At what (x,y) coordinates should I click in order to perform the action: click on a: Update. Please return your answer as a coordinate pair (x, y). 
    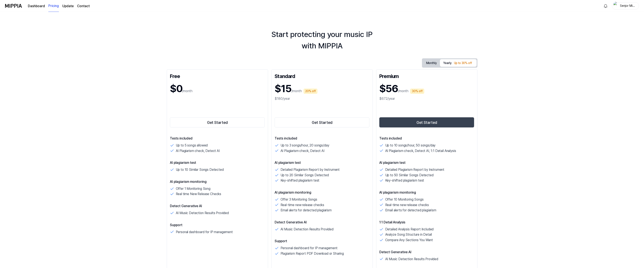
    Looking at the image, I should click on (68, 6).